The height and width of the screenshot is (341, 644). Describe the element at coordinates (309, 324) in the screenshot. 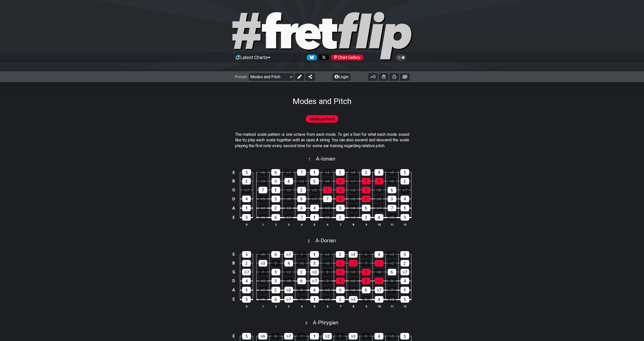

I see `span: 3 .` at that location.